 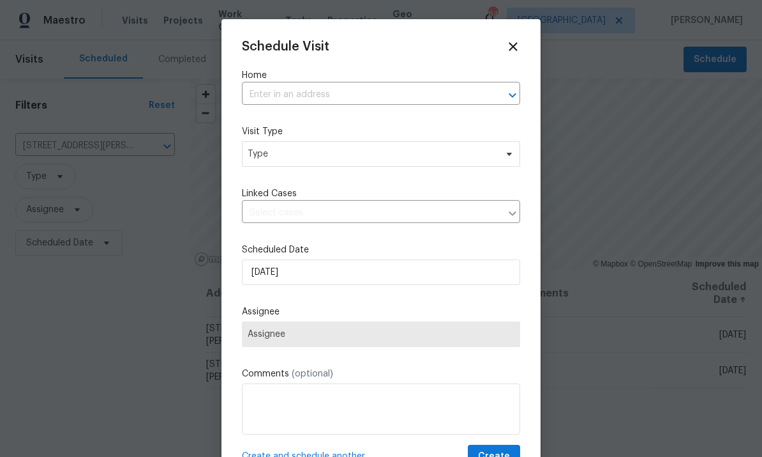 I want to click on input: Enter in an address, so click(x=363, y=94).